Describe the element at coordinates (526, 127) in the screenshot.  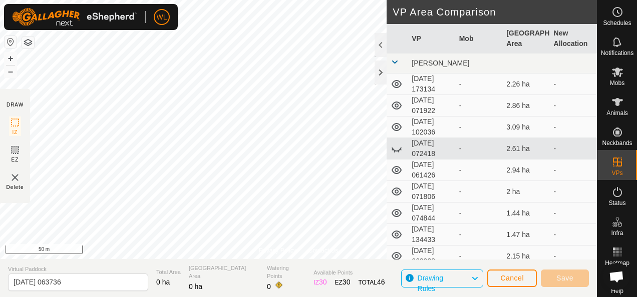
I see `td: 3.09 ha` at that location.